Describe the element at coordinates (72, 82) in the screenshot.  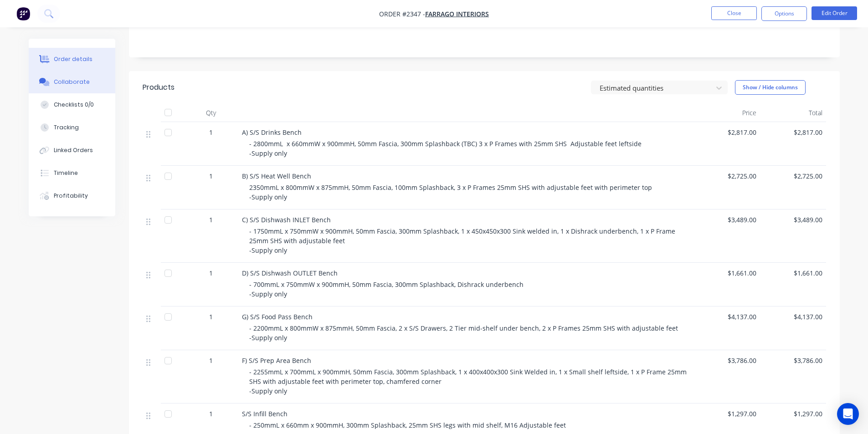
I see `button: Collaborate` at that location.